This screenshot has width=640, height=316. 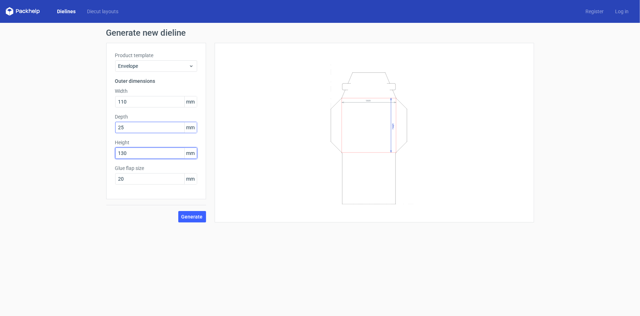 What do you see at coordinates (156, 91) in the screenshot?
I see `label: Width` at bounding box center [156, 91].